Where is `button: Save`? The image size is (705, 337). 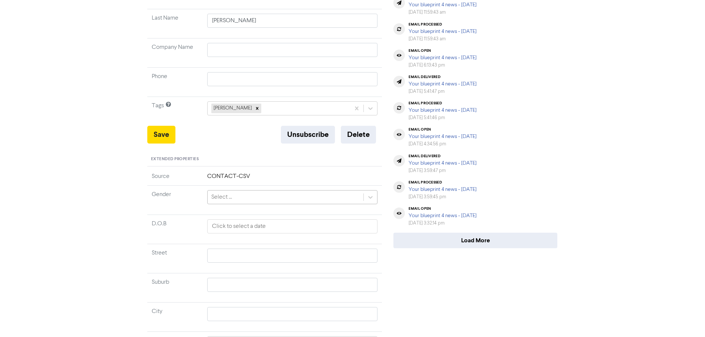
button: Save is located at coordinates (161, 135).